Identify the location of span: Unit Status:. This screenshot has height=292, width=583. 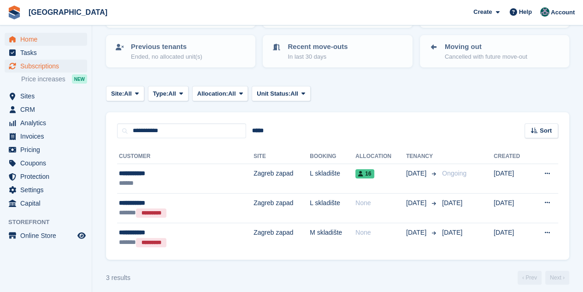
(274, 94).